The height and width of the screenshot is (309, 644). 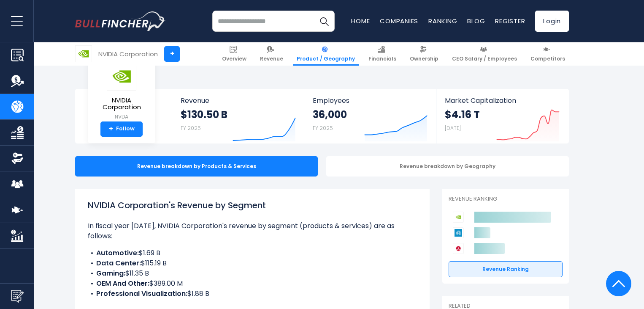 What do you see at coordinates (204, 114) in the screenshot?
I see `strong: $130.50 B` at bounding box center [204, 114].